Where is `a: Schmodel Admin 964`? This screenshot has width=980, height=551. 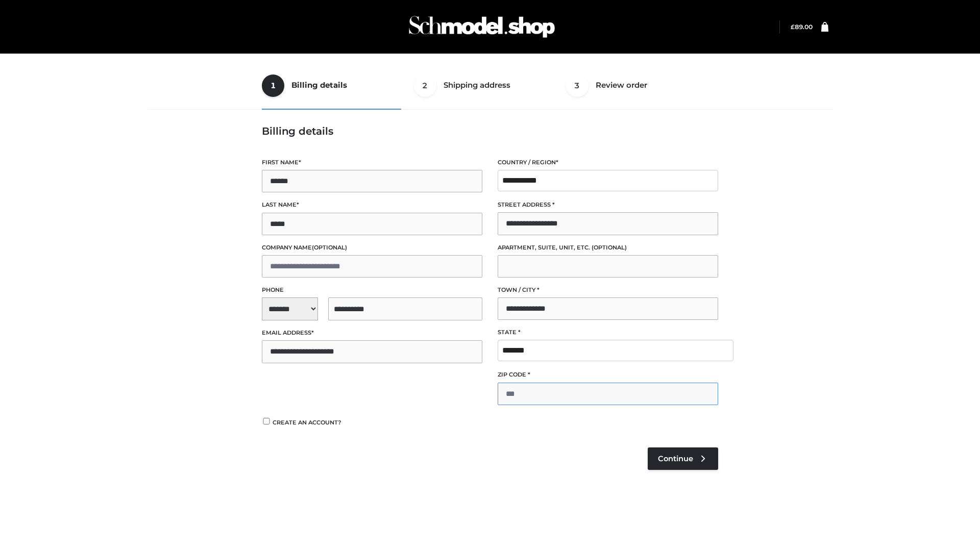
a: Schmodel Admin 964 is located at coordinates (482, 27).